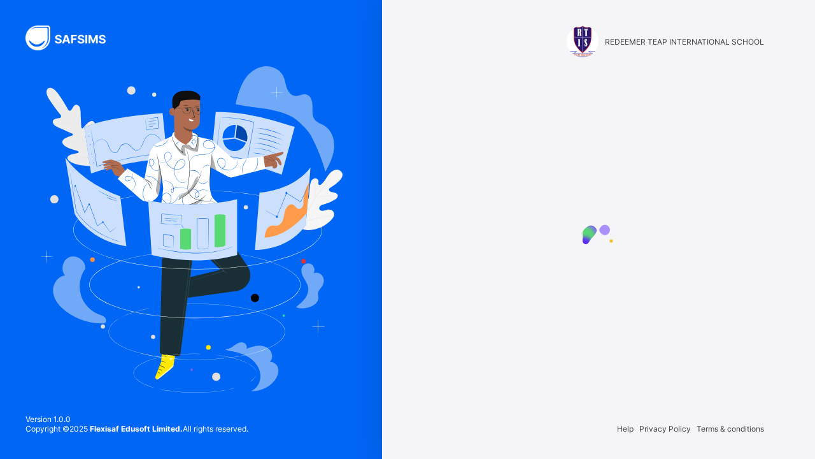 Image resolution: width=815 pixels, height=459 pixels. What do you see at coordinates (625, 428) in the screenshot?
I see `span: Help` at bounding box center [625, 428].